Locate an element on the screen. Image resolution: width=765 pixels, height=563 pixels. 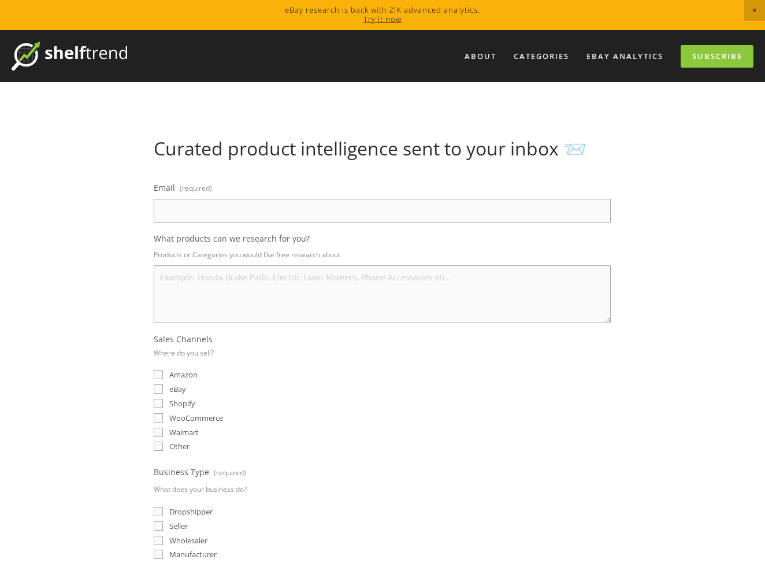
span: Manufacturer is located at coordinates (193, 554).